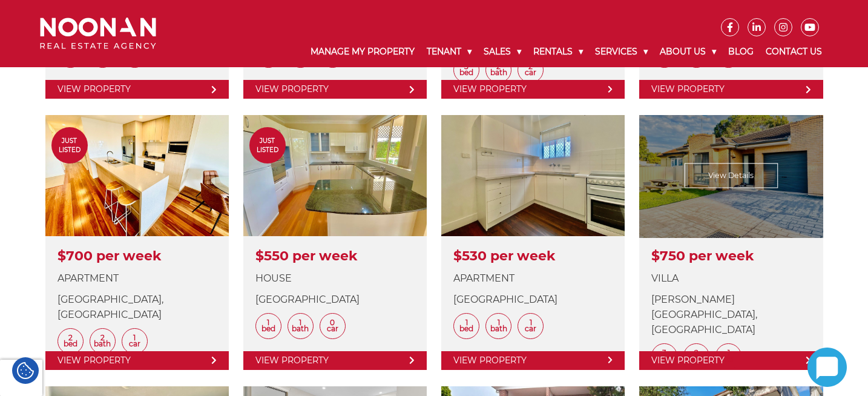  I want to click on a: Rentals, so click(558, 52).